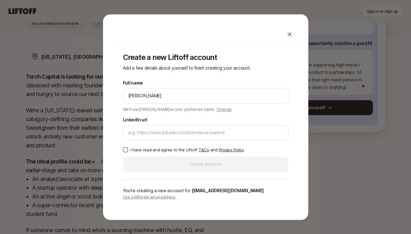 The height and width of the screenshot is (234, 411). What do you see at coordinates (206, 68) in the screenshot?
I see `p: Add a few details about yourself to finish creating your account.` at bounding box center [206, 68].